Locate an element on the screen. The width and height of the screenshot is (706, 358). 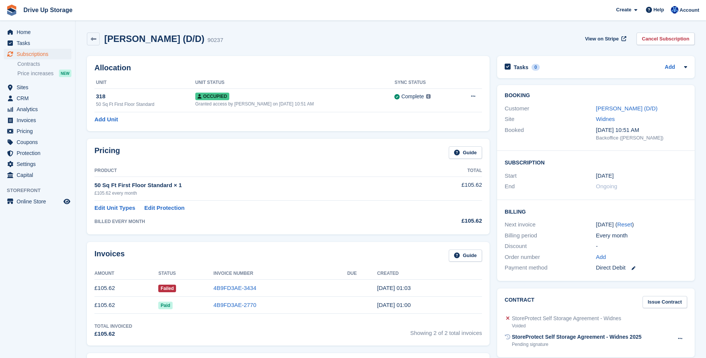
div: Direct Debit is located at coordinates (641, 267).